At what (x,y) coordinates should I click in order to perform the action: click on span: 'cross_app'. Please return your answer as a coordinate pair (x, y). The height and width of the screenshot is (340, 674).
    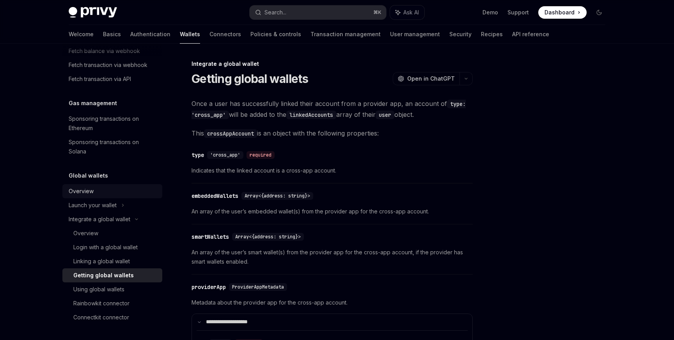
    Looking at the image, I should click on (225, 155).